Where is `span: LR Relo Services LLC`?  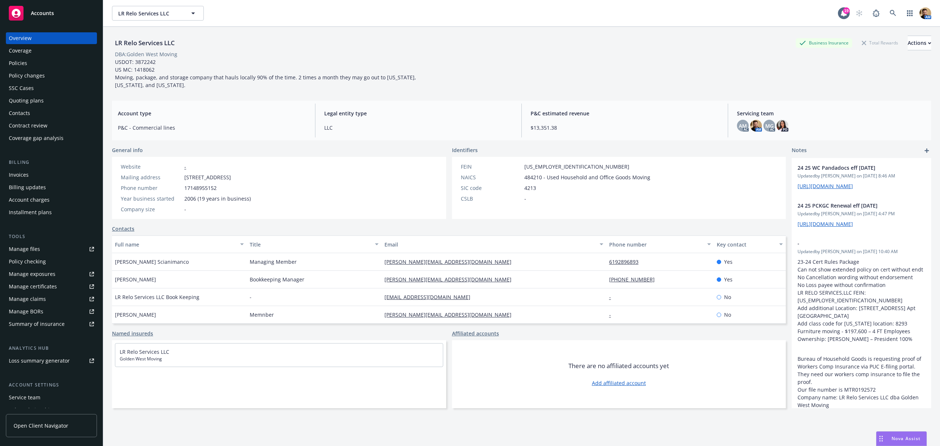 span: LR Relo Services LLC is located at coordinates (150, 13).